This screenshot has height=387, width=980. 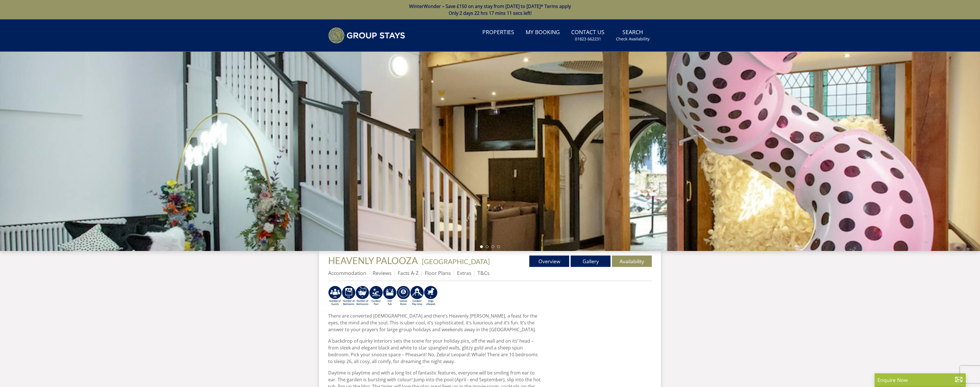 I want to click on img: AD_4nXdZolQ0dCDLRJkZeyQUiIhmw5ltz6FK504kSK9W2aMFGBXUVoeGN9KXr_6tcyC8SudiwqwcDc1tZ8SgSus9RwHOr3dG0..., so click(x=431, y=296).